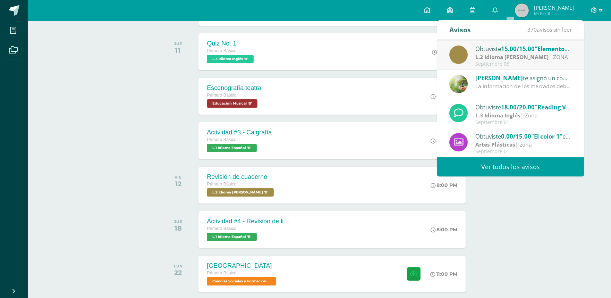 The image size is (611, 298). I want to click on div: La información de los mercados debe ser en inglés., so click(524, 86).